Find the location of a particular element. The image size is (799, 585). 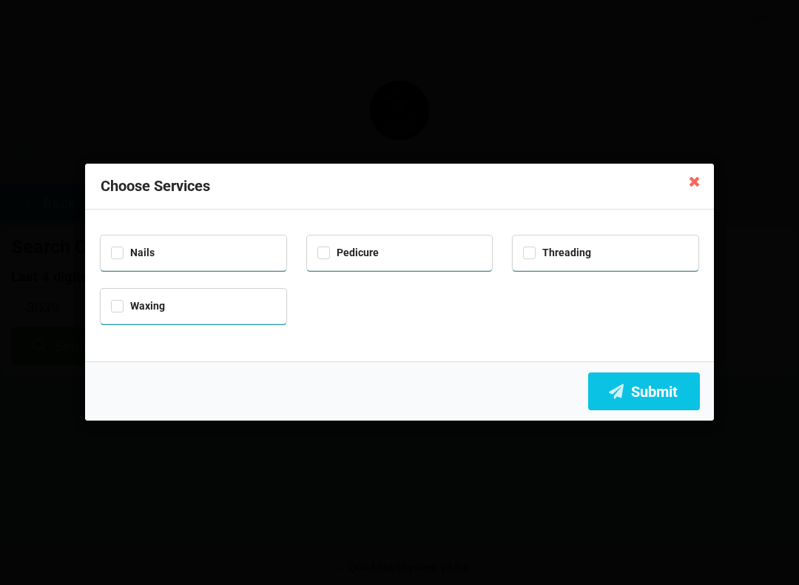

label: Nails is located at coordinates (132, 252).